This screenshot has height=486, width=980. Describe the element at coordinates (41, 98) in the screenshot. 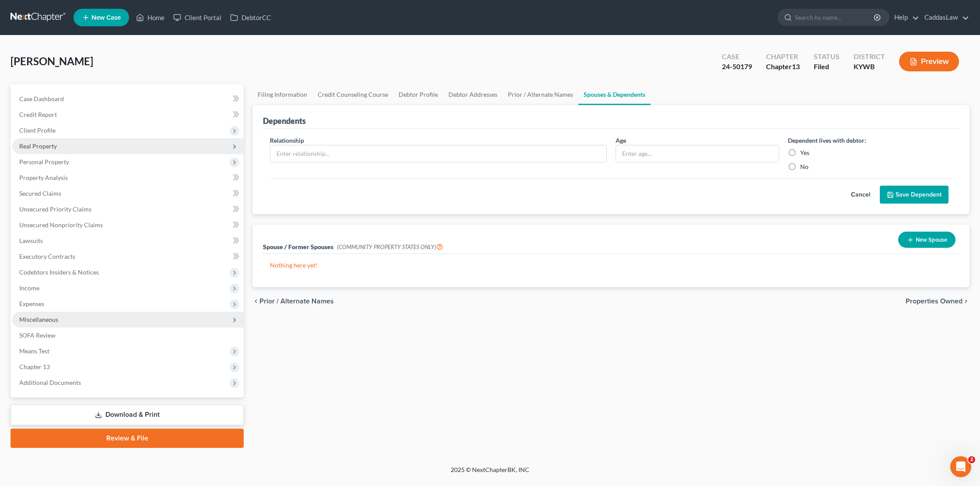

I see `span: Case Dashboard` at that location.